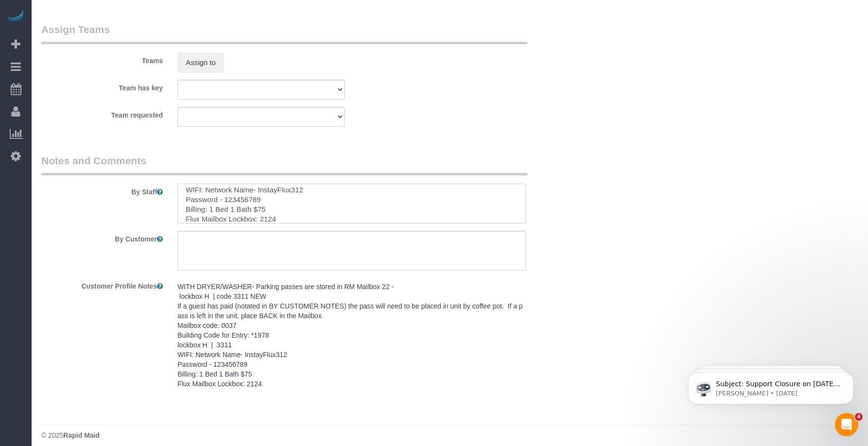 The image size is (868, 446). Describe the element at coordinates (15, 17) in the screenshot. I see `img: Automaid Logo` at that location.